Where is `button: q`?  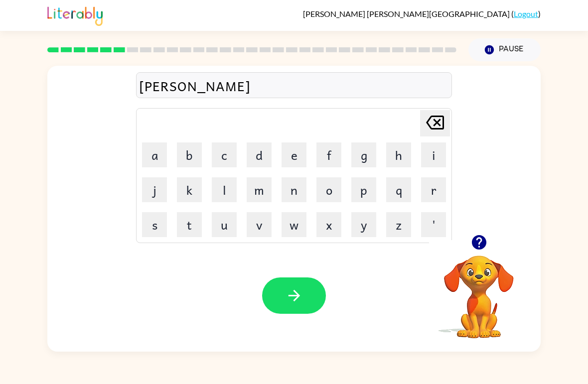
button: q is located at coordinates (399, 190).